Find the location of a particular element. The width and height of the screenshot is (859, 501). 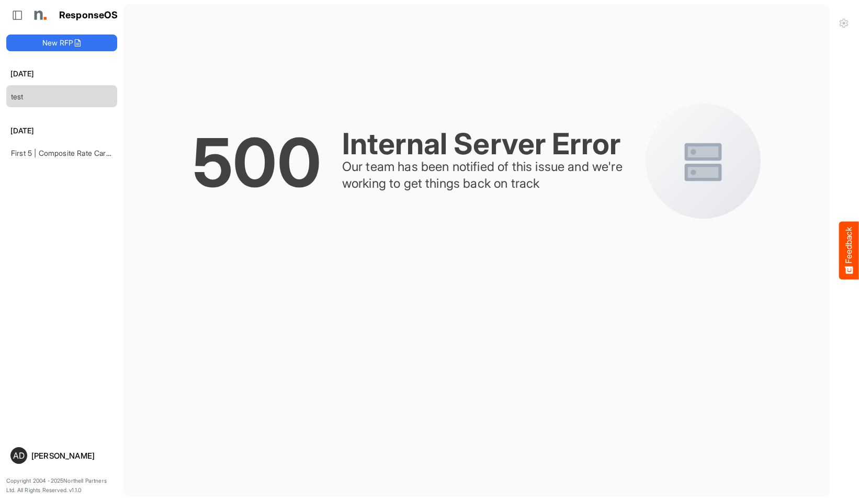

a: test is located at coordinates (17, 96).